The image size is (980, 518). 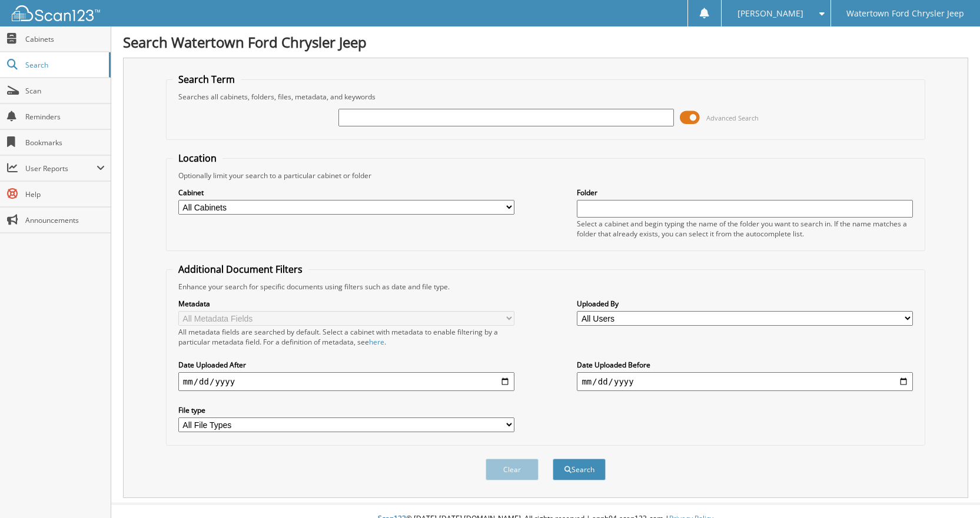 I want to click on span: Announcements, so click(x=64, y=220).